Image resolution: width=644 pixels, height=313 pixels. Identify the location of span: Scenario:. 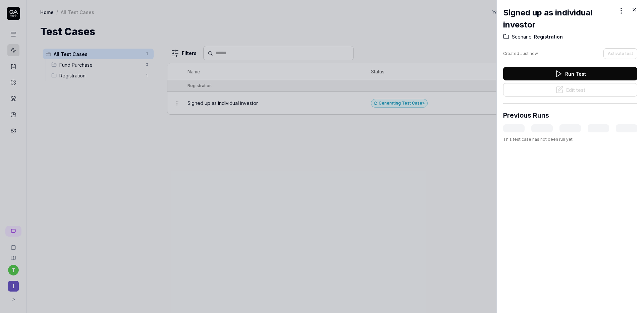
(522, 37).